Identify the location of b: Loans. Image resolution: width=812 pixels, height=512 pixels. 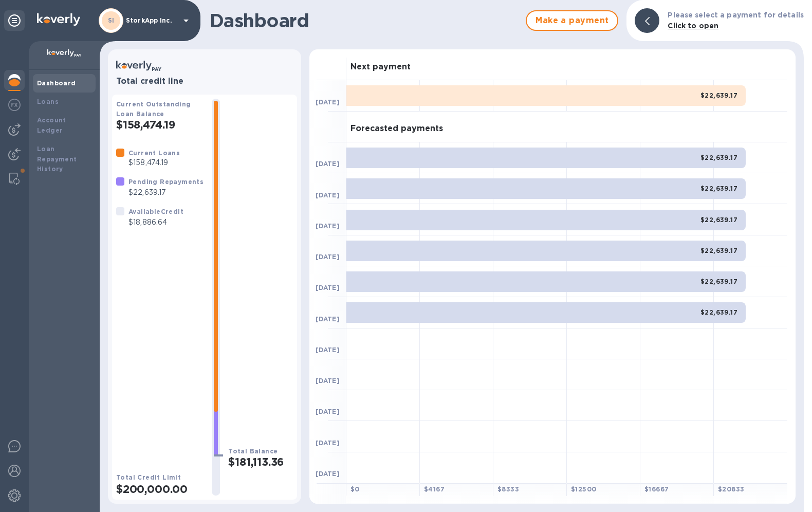
(47, 101).